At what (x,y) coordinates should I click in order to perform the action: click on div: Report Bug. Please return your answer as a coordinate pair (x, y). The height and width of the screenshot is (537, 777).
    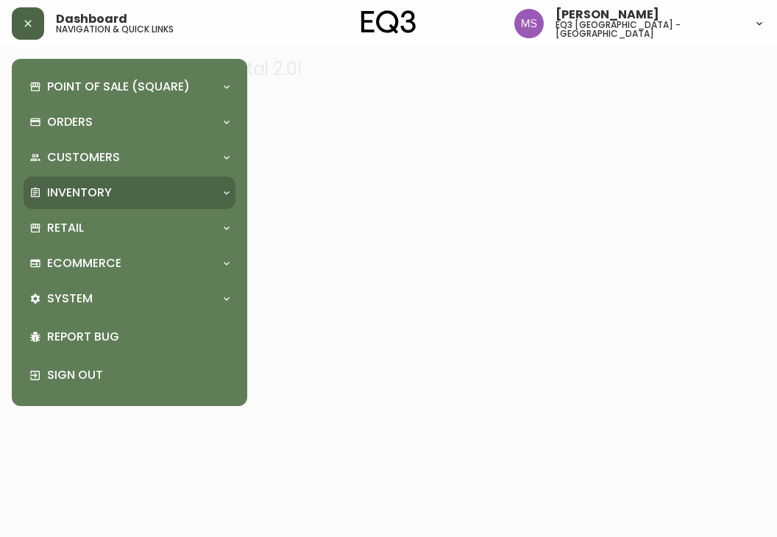
    Looking at the image, I should click on (130, 337).